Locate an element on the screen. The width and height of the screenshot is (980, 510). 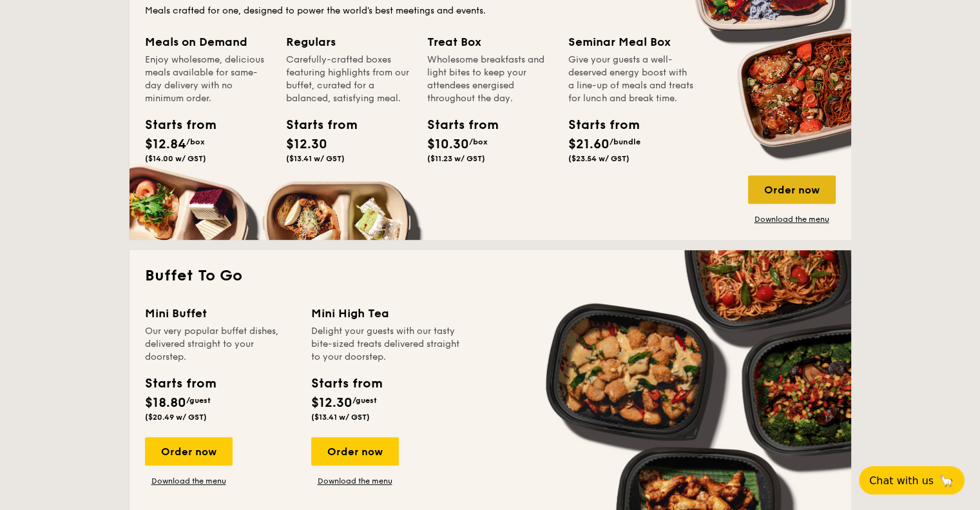
span: Chat with us is located at coordinates (901, 481).